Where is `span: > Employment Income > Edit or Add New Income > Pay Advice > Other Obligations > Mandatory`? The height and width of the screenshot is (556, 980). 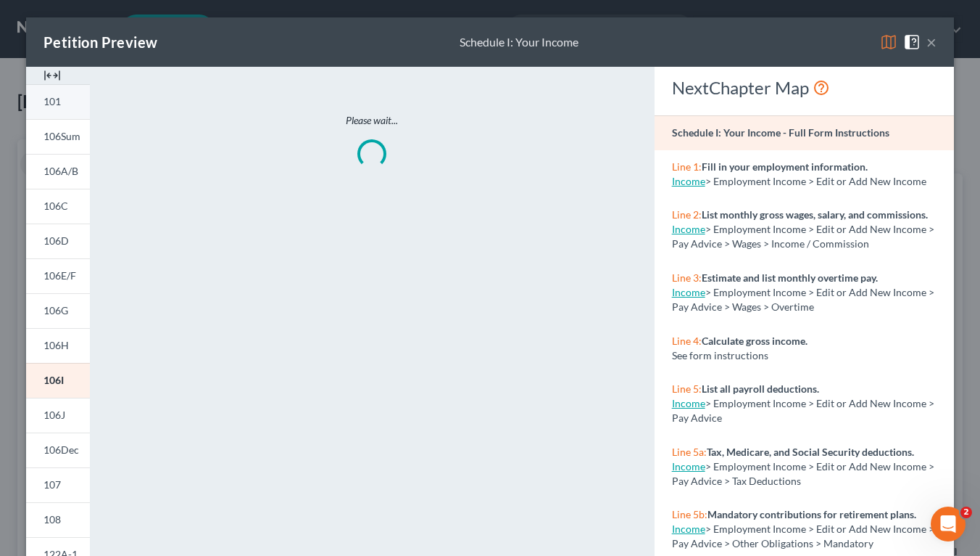 span: > Employment Income > Edit or Add New Income > Pay Advice > Other Obligations > Mandatory is located at coordinates (804, 536).